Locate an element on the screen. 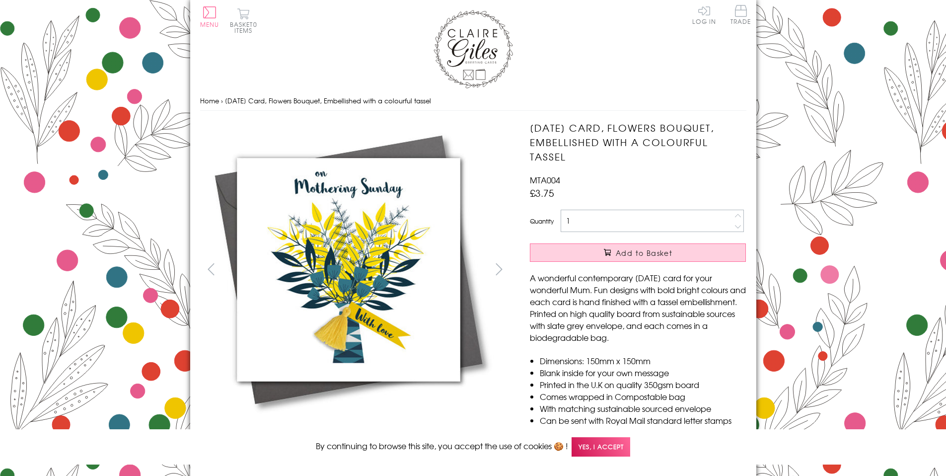  li: With matching sustainable sourced envelope is located at coordinates (643, 408).